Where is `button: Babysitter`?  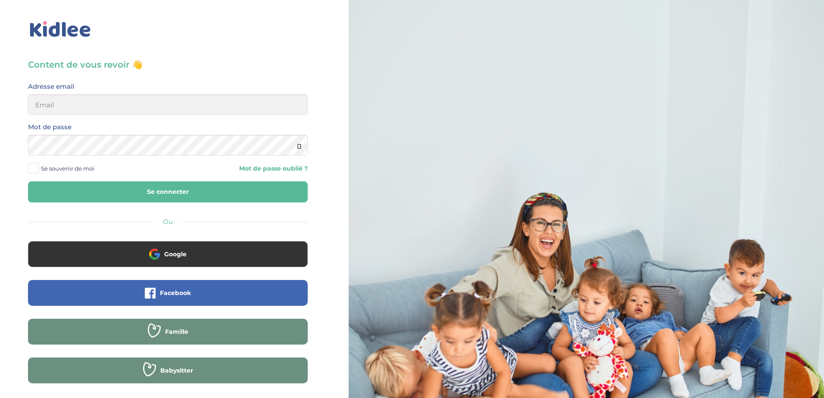
button: Babysitter is located at coordinates (168, 371).